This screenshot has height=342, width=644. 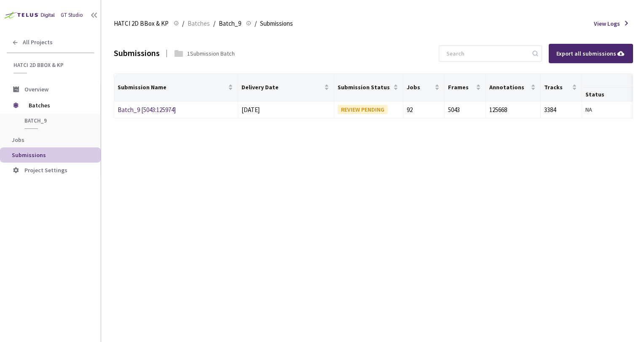 What do you see at coordinates (282, 87) in the screenshot?
I see `span: Delivery Date` at bounding box center [282, 87].